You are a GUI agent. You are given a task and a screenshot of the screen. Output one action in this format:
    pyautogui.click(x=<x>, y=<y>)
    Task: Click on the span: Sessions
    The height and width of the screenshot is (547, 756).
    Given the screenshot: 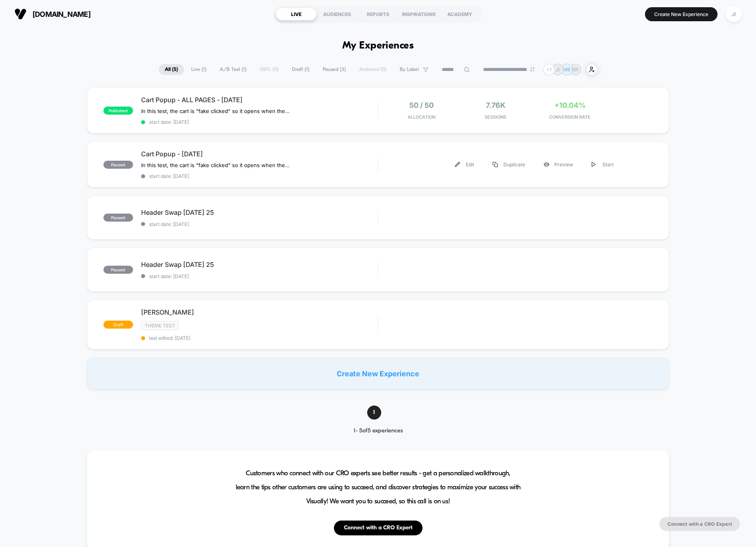 What is the action you would take?
    pyautogui.click(x=495, y=117)
    